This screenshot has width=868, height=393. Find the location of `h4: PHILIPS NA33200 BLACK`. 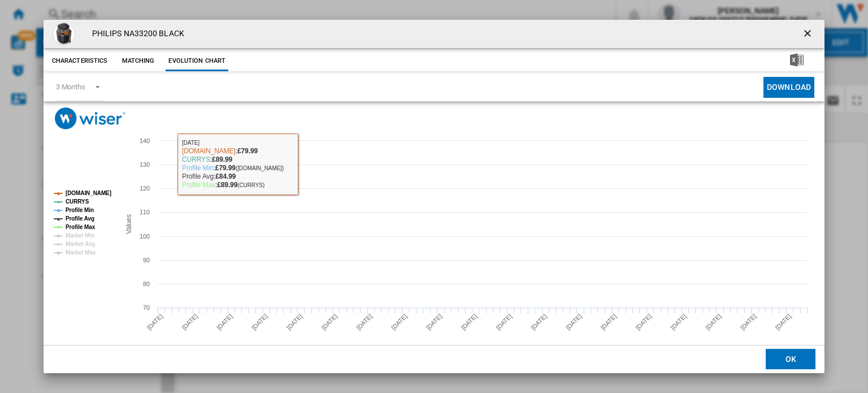

h4: PHILIPS NA33200 BLACK is located at coordinates (135, 34).